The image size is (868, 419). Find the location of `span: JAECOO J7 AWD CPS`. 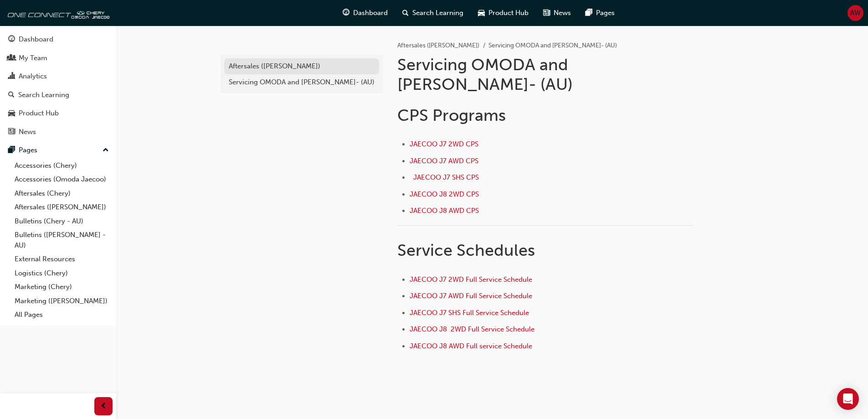

span: JAECOO J7 AWD CPS is located at coordinates (445, 161).